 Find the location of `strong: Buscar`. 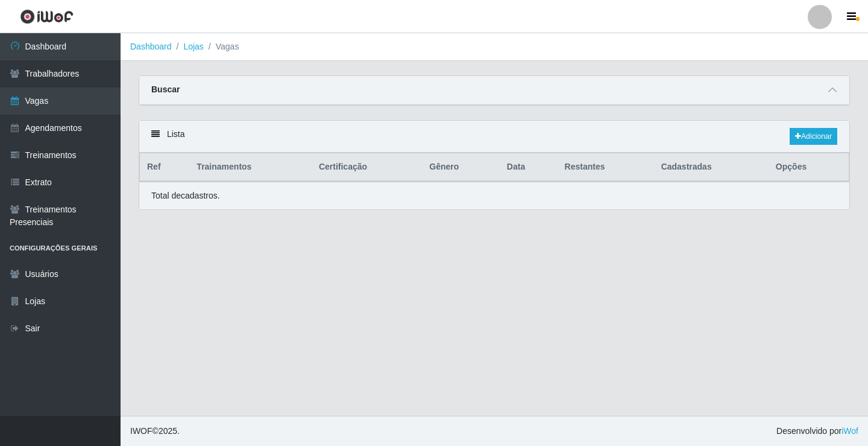

strong: Buscar is located at coordinates (165, 90).